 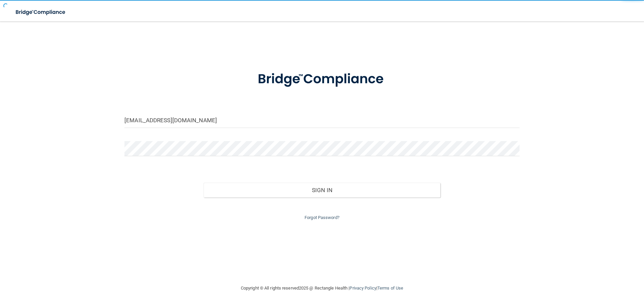 What do you see at coordinates (322, 190) in the screenshot?
I see `button: Sign In` at bounding box center [322, 190].